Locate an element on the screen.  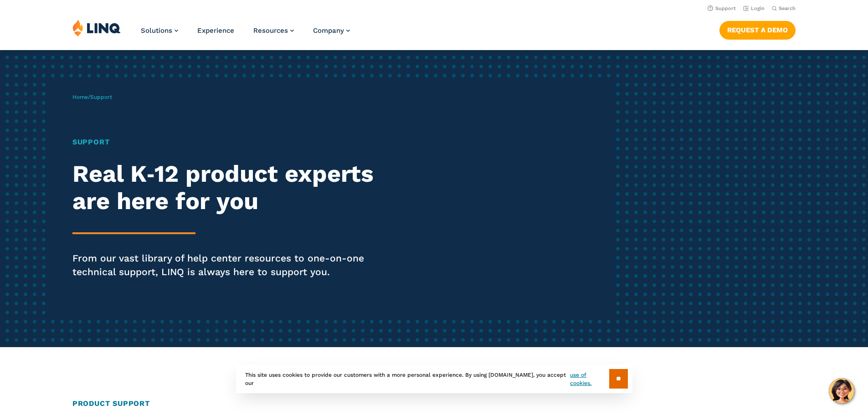
span: Resources is located at coordinates (270, 31).